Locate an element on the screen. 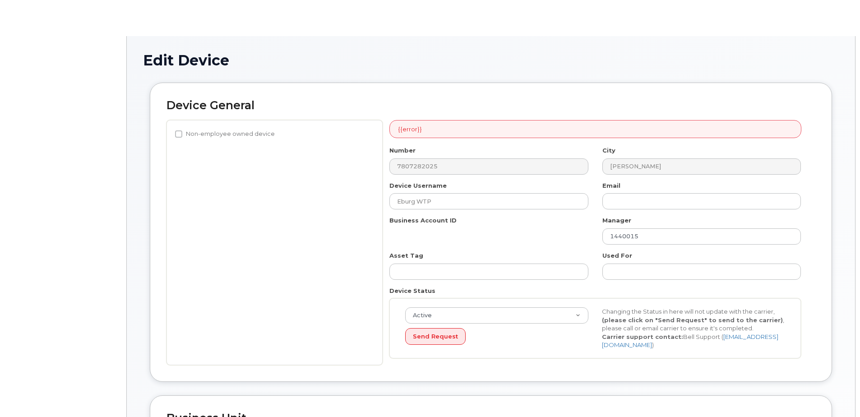 The width and height of the screenshot is (860, 417). label: Asset Tag is located at coordinates (406, 255).